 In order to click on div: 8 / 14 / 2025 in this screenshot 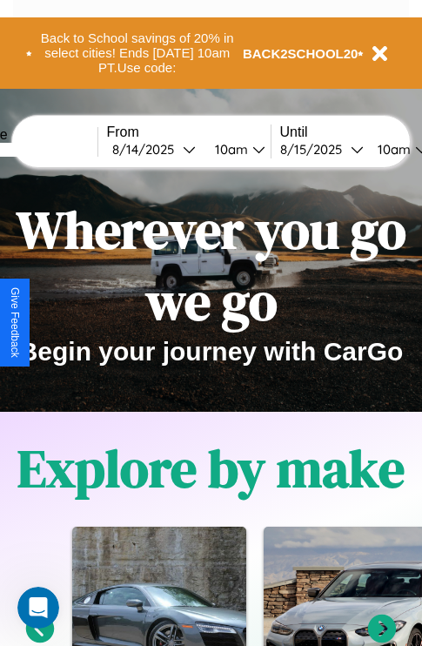, I will do `click(147, 149)`.